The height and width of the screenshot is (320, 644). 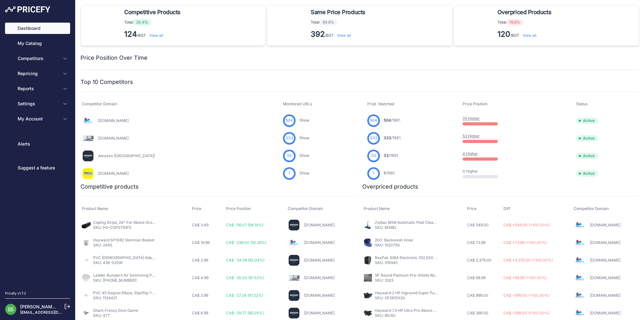 What do you see at coordinates (114, 58) in the screenshot?
I see `h2: Price Position Over Time` at bounding box center [114, 58].